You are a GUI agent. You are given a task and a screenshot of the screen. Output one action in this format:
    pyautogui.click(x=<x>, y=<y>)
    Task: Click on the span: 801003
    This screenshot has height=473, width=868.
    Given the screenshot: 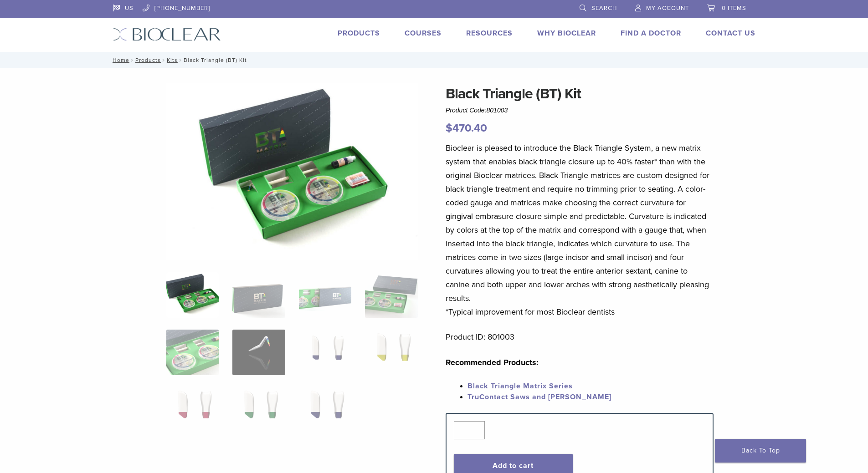 What is the action you would take?
    pyautogui.click(x=497, y=110)
    